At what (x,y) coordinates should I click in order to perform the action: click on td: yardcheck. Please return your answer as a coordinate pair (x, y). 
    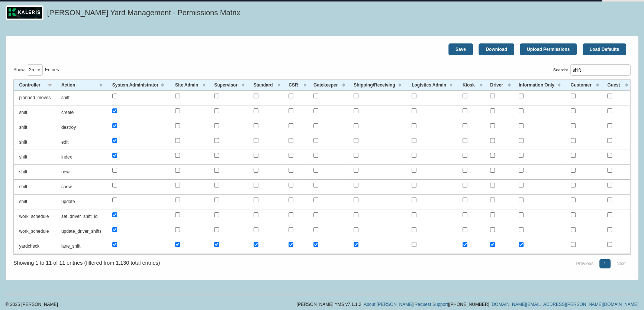
    Looking at the image, I should click on (35, 247).